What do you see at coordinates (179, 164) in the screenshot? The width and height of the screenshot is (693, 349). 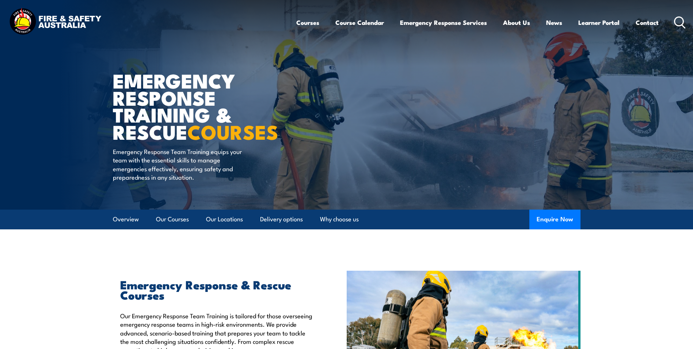 I see `p: Emergency Response Team Training equips your team with the essential skills to manage emergencies...` at bounding box center [179, 164].